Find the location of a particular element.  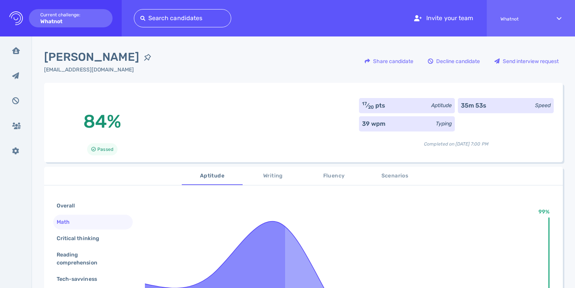

div: 35m 53s is located at coordinates (474, 106).